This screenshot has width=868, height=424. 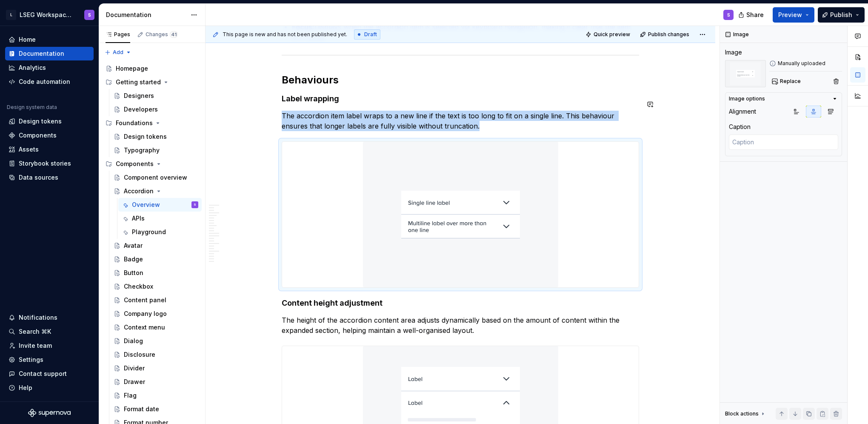 I want to click on a: Dialog, so click(x=156, y=341).